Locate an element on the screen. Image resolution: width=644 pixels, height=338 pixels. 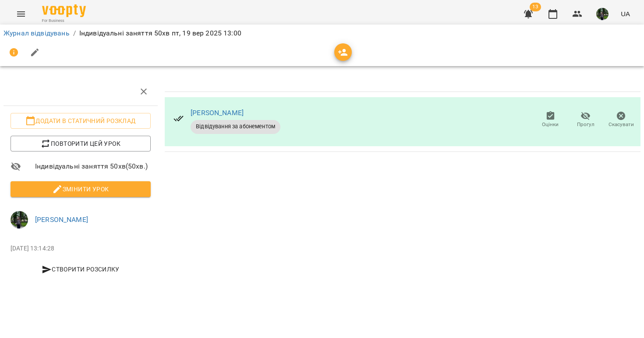
span: Додати в статичний розклад is located at coordinates (80, 121).